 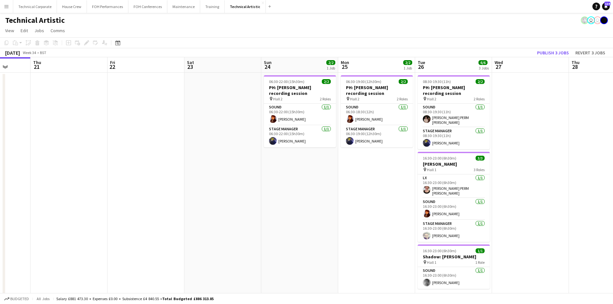 I want to click on a: Jobs, so click(x=39, y=31).